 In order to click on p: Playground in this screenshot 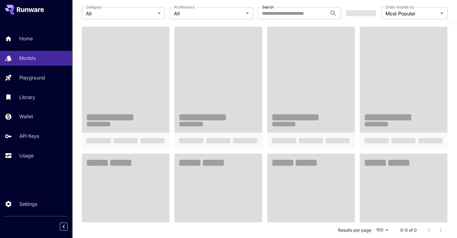, I will do `click(32, 78)`.